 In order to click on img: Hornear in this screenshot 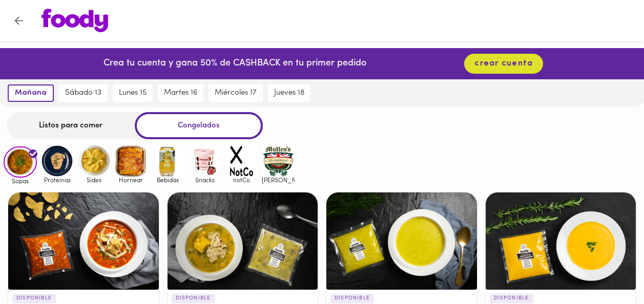, I will do `click(130, 161)`.